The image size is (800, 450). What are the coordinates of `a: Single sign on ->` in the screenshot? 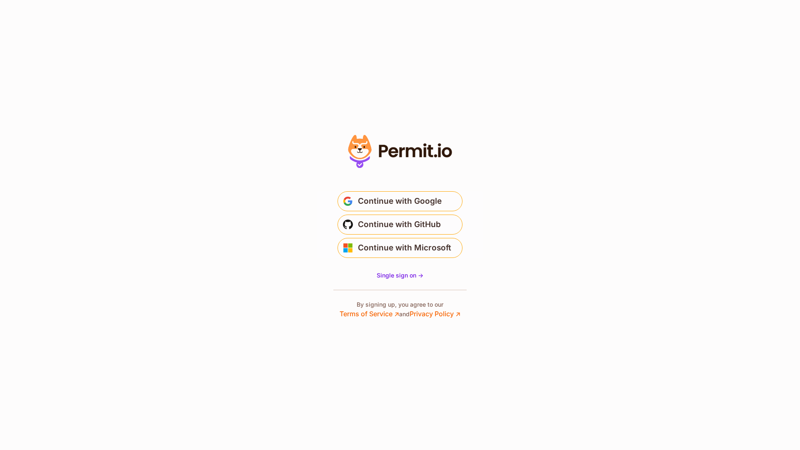 It's located at (400, 275).